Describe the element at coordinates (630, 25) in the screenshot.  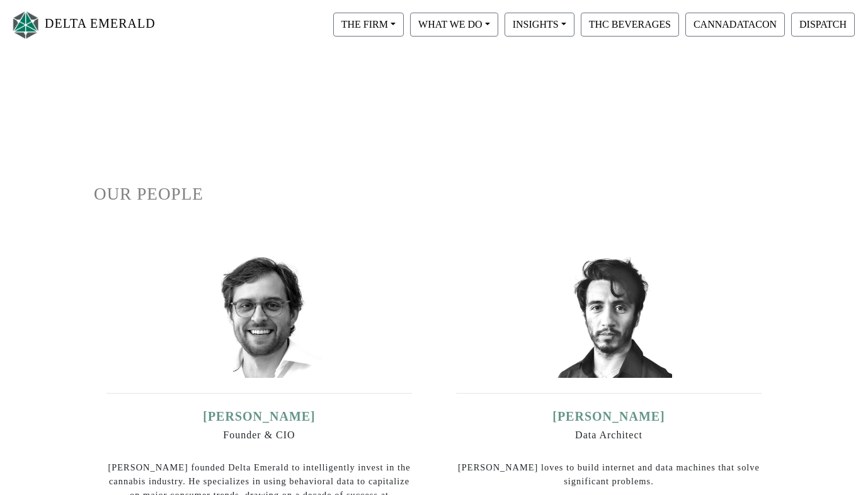
I see `button: THC BEVERAGES` at that location.